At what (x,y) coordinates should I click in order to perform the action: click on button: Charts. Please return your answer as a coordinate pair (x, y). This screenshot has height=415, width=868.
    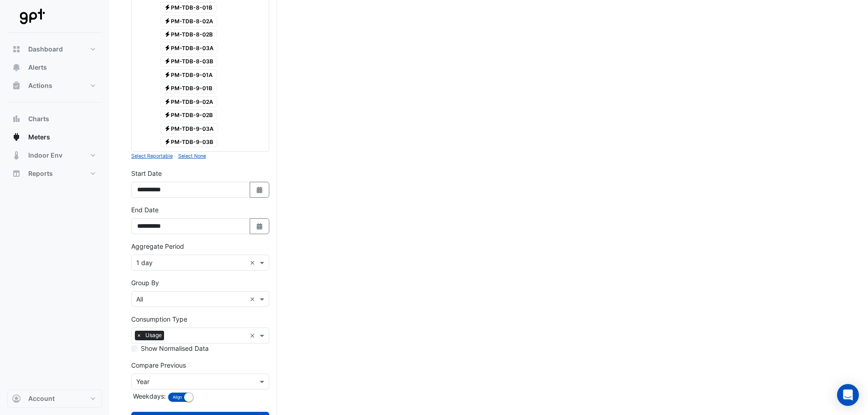
    Looking at the image, I should click on (55, 119).